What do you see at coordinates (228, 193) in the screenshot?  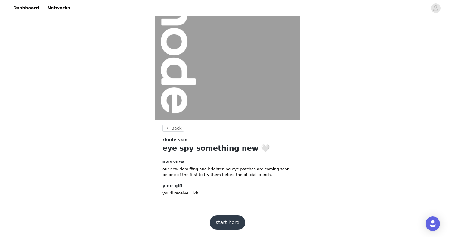 I see `p: you'll receive 1 kit` at bounding box center [228, 193].